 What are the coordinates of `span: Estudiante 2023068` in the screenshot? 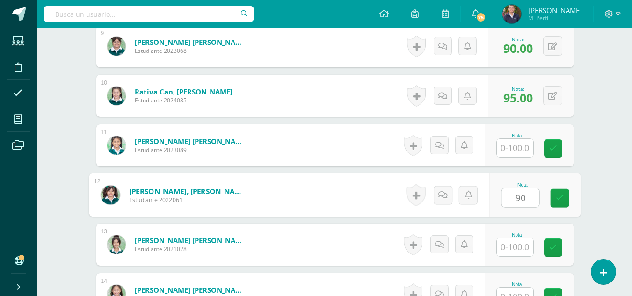 It's located at (191, 51).